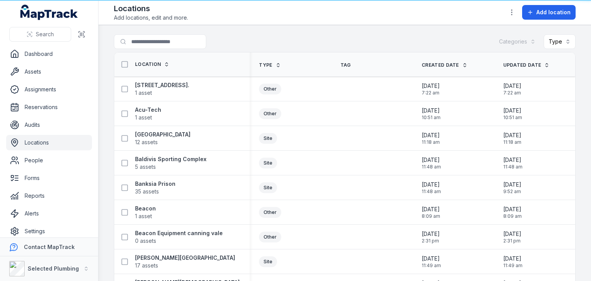 This screenshot has height=281, width=591. I want to click on strong: Beacon, so click(146, 208).